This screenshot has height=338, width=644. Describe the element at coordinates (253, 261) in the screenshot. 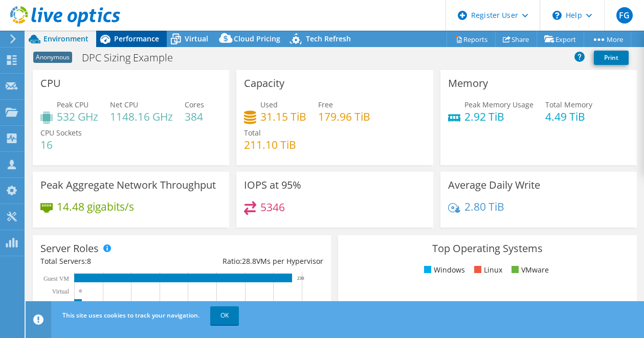

I see `div: Ratio: VMs per Hypervisor` at that location.